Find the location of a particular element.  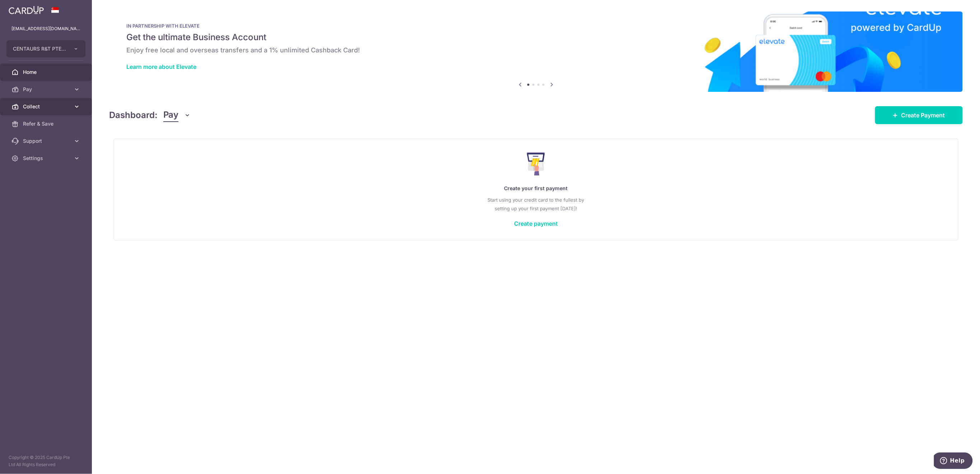

h6: Enjoy free local and overseas transfers and a 1% unlimited Cashback Card! is located at coordinates (535, 50).